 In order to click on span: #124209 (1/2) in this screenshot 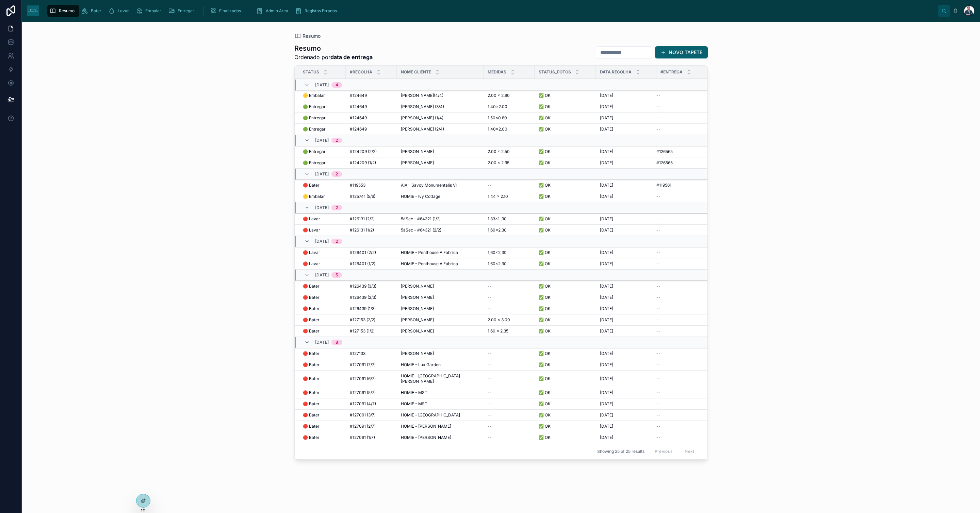, I will do `click(362, 163)`.